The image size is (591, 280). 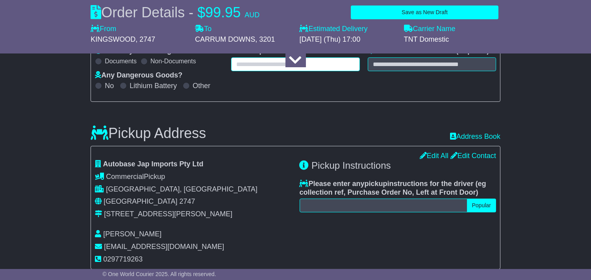 I want to click on span: , 3201, so click(x=265, y=39).